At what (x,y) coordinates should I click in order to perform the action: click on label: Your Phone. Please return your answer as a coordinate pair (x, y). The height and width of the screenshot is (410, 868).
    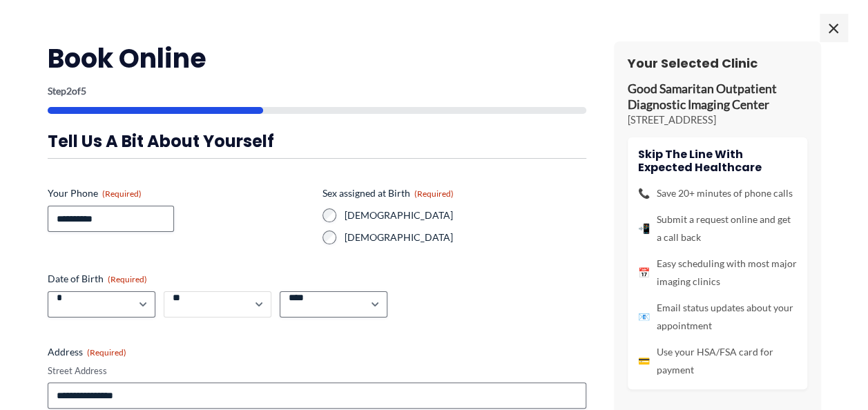
    Looking at the image, I should click on (179, 193).